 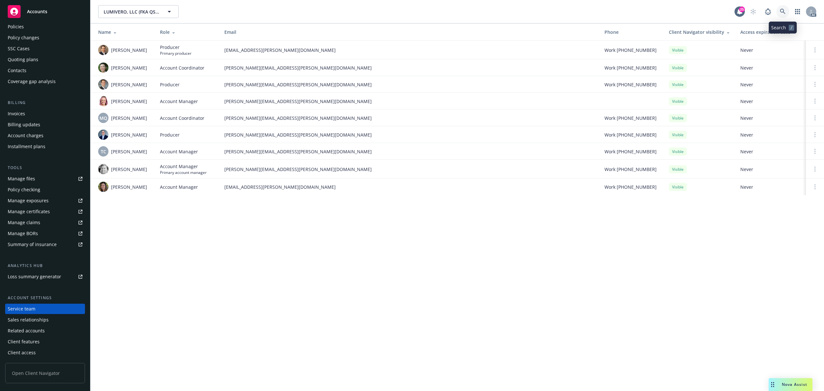 What do you see at coordinates (103, 151) in the screenshot?
I see `span: TC` at bounding box center [103, 151].